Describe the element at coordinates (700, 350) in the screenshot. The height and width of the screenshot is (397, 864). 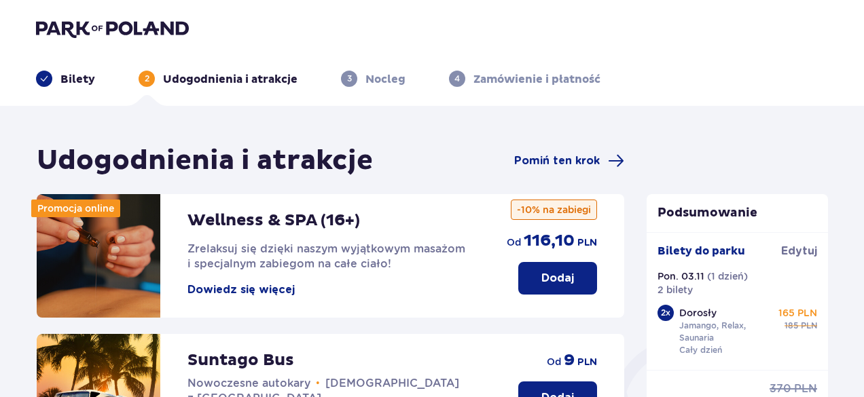
I see `p: Cały dzień` at that location.